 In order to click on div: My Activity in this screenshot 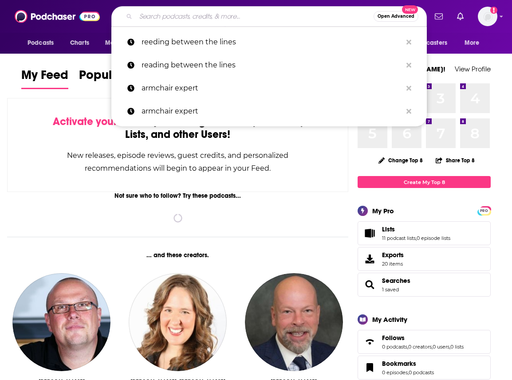, I will do `click(390, 320)`.